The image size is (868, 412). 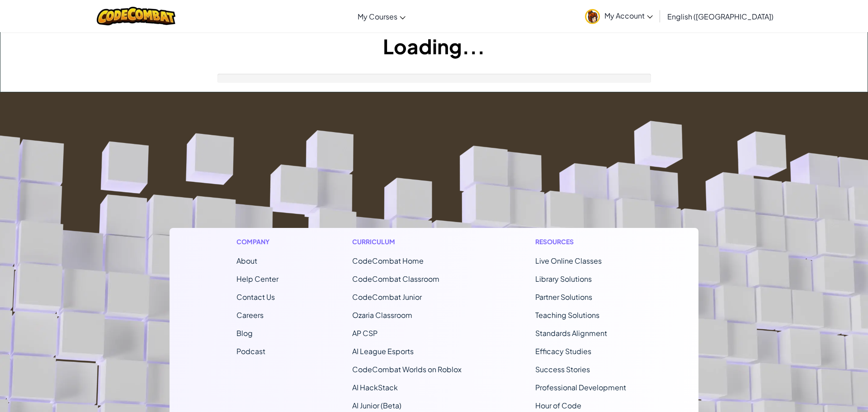 I want to click on h1: Loading..., so click(x=434, y=46).